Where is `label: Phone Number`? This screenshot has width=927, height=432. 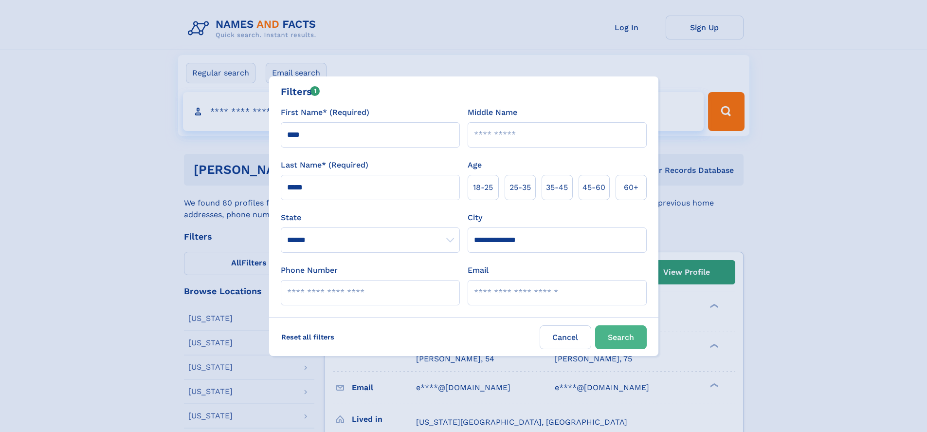 label: Phone Number is located at coordinates (309, 270).